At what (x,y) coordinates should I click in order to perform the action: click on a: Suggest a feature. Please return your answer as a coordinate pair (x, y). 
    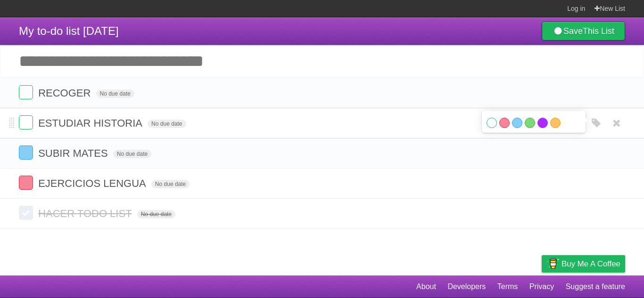
    Looking at the image, I should click on (595, 287).